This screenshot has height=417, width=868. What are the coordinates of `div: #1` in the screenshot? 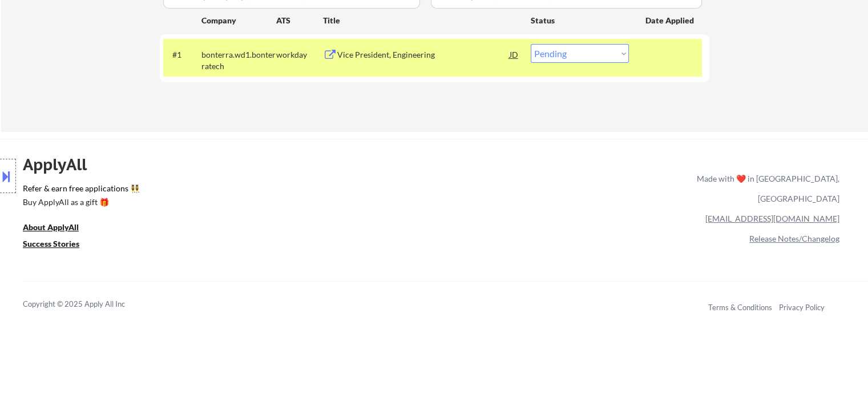 It's located at (182, 55).